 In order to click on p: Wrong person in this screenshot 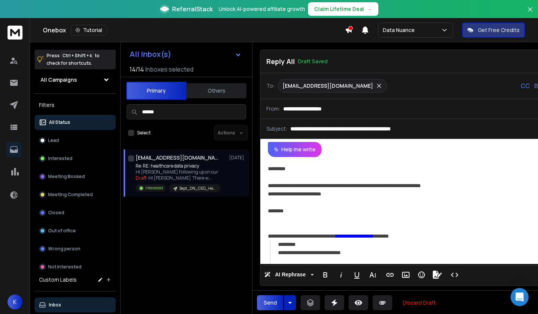, I will do `click(64, 249)`.